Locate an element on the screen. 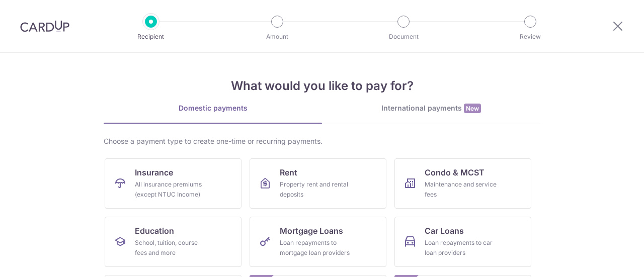 Image resolution: width=644 pixels, height=277 pixels. div: International payments is located at coordinates (431, 108).